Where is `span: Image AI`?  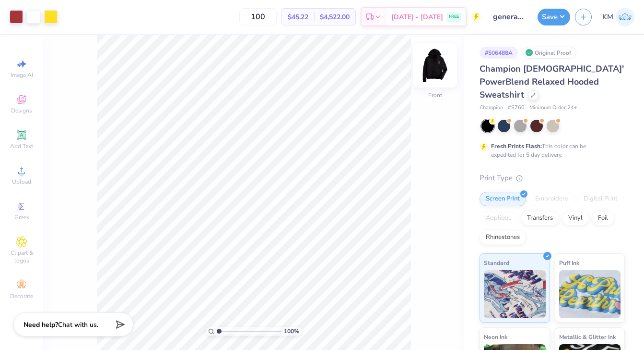 span: Image AI is located at coordinates (22, 75).